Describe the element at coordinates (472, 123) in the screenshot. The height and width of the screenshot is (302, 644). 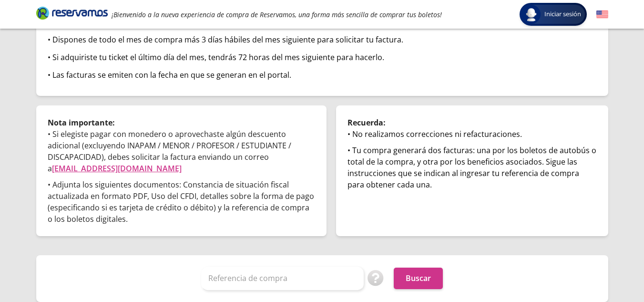
I see `p: Recuerda:` at that location.